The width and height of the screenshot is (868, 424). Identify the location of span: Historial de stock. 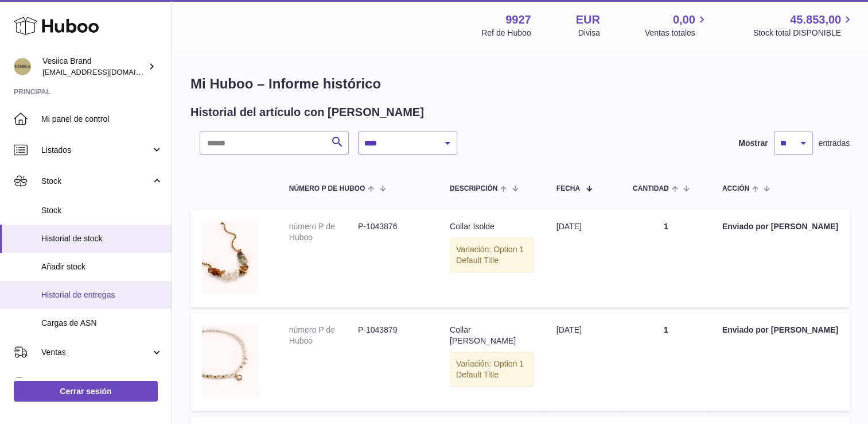
(102, 239).